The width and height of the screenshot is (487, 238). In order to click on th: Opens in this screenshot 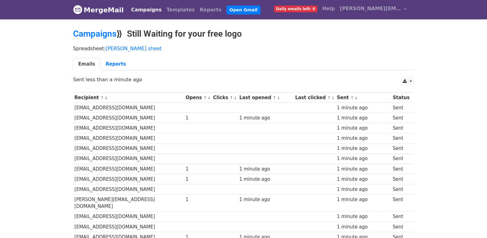, I will do `click(198, 97)`.